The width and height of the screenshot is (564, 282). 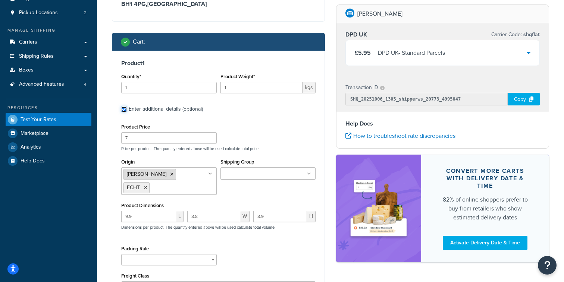 I want to click on li: Carriers, so click(x=48, y=42).